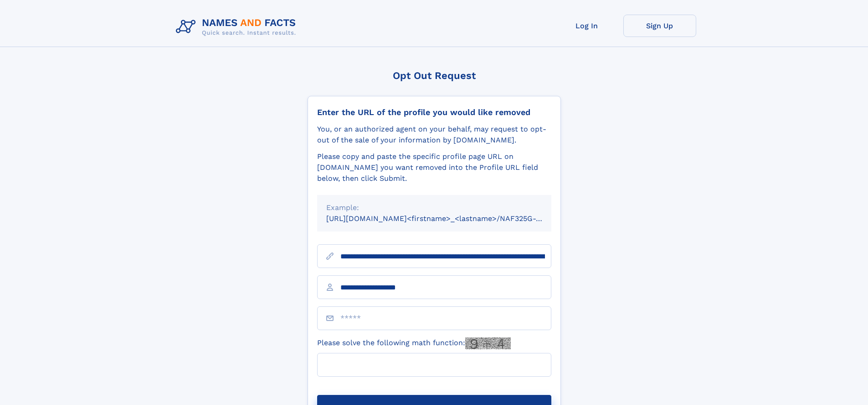  I want to click on div: You, or an authorized agent on your behalf, may request to opt-out of the sale of your informatio..., so click(434, 135).